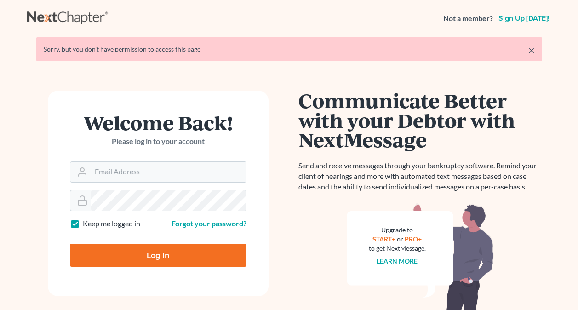 The image size is (578, 310). I want to click on div: to get NextMessage., so click(397, 248).